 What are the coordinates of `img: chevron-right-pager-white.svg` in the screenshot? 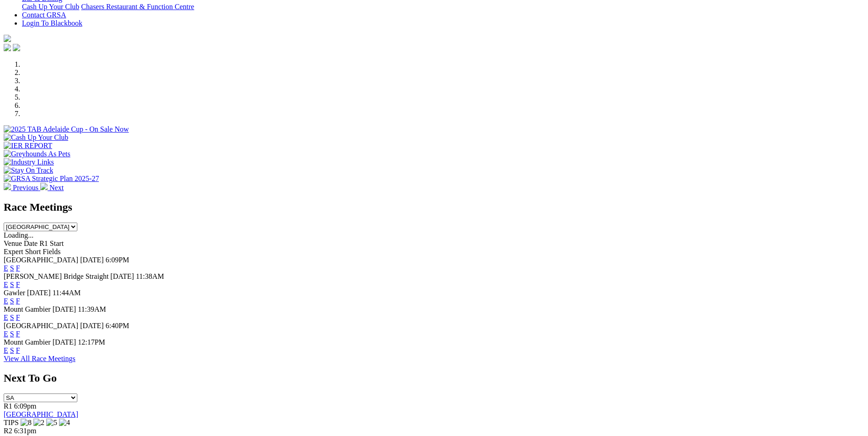 It's located at (44, 187).